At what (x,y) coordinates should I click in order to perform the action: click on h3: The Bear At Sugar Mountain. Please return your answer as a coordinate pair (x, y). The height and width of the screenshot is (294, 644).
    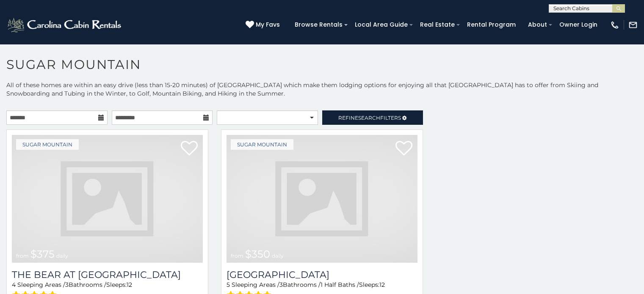
    Looking at the image, I should click on (107, 275).